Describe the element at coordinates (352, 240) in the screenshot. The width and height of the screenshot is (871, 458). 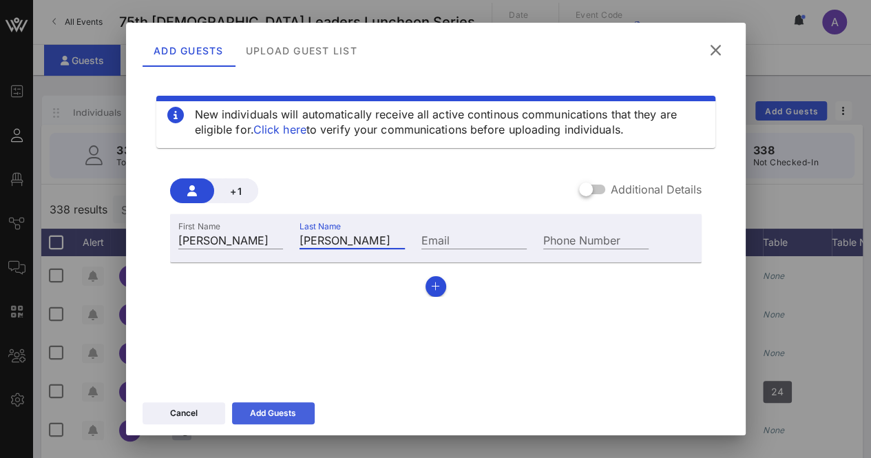
I see `input: Last Name` at that location.